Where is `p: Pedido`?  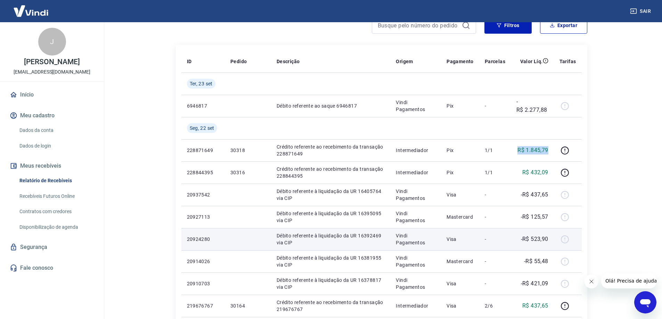
p: Pedido is located at coordinates (238, 61).